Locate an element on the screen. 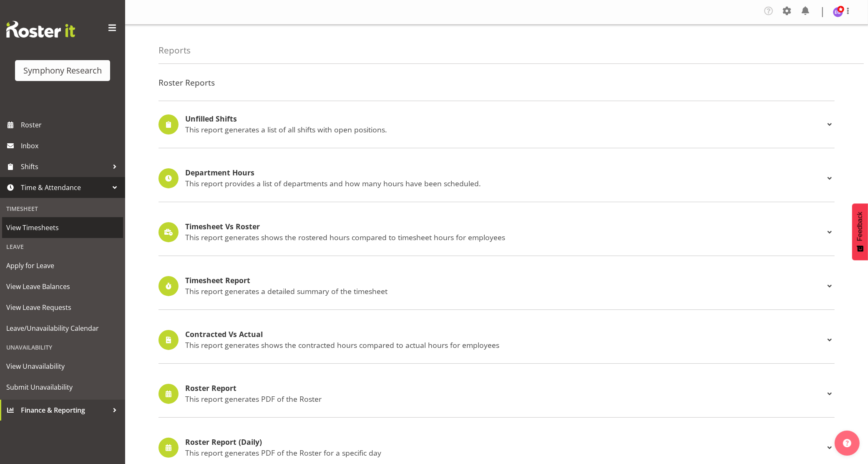 The height and width of the screenshot is (464, 868). p: This report generates PDF of the Roster for a specific day is located at coordinates (504, 452).